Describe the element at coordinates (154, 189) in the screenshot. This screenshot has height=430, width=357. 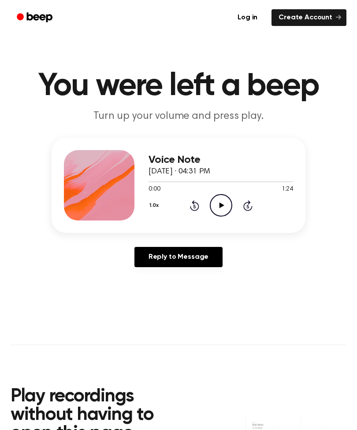
I see `span: 0:00` at that location.